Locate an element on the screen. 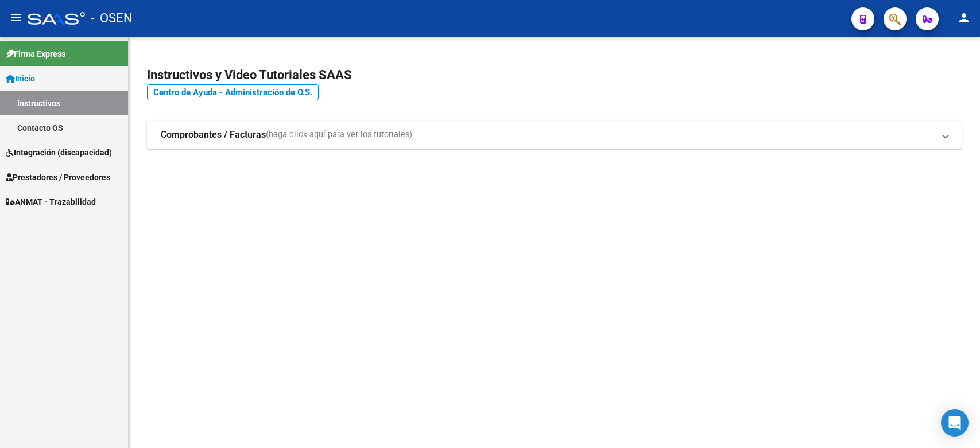  mat-expansion-panel-header: Comprobantes / Facturas(haga click aquí para ver los tutoriales) is located at coordinates (554, 135).